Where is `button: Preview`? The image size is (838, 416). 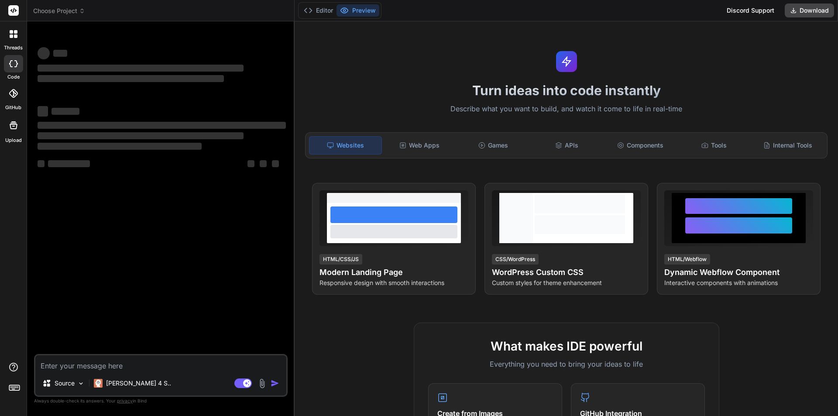
button: Preview is located at coordinates (358, 10).